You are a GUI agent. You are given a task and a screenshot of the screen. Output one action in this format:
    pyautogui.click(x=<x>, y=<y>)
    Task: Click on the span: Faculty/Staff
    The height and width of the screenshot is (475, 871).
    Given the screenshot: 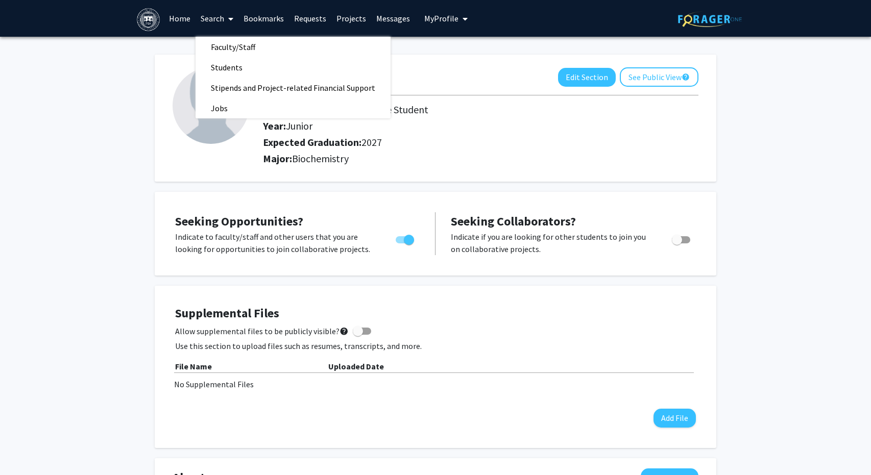 What is the action you would take?
    pyautogui.click(x=233, y=47)
    